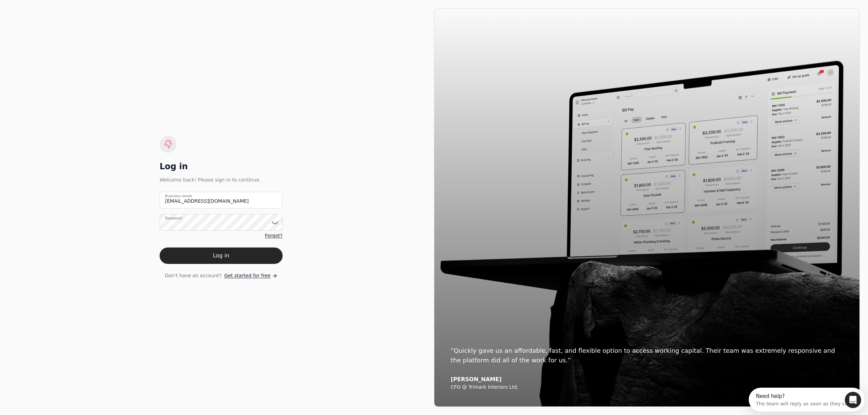 The image size is (868, 415). What do you see at coordinates (55, 15) in the screenshot?
I see `div: The team will reply as soon as they can` at bounding box center [55, 15].